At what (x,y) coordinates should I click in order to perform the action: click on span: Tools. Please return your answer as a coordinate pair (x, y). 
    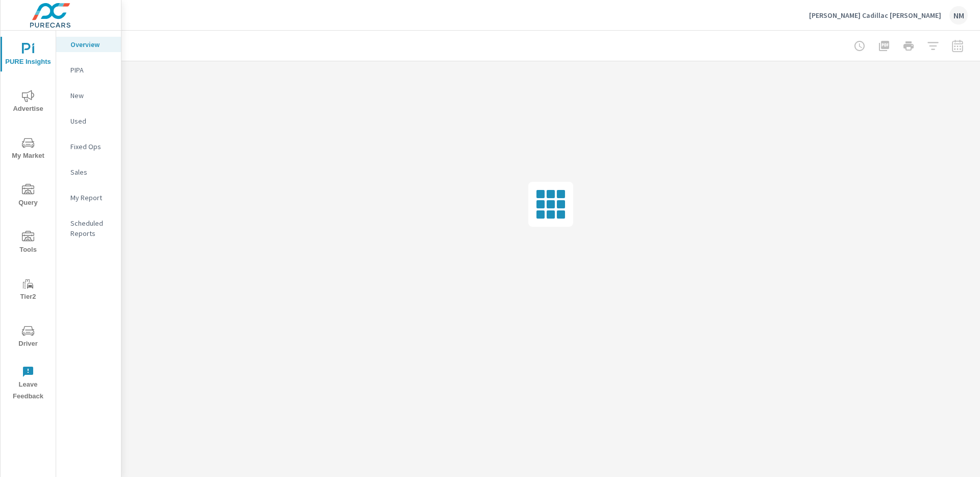
    Looking at the image, I should click on (28, 243).